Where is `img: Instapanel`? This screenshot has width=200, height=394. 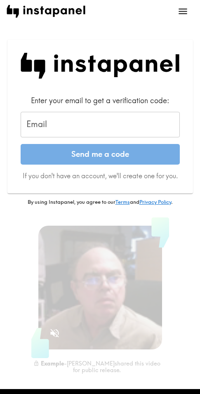
img: Instapanel is located at coordinates (100, 66).